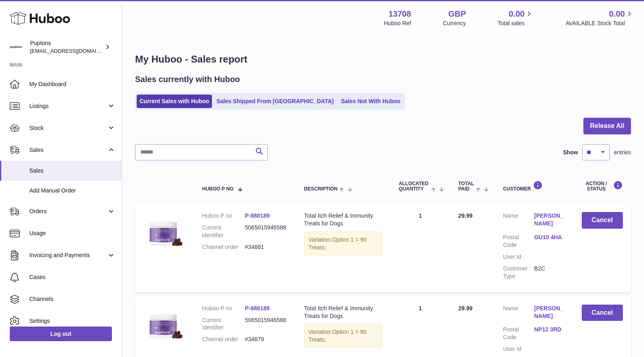 This screenshot has height=357, width=644. Describe the element at coordinates (266, 247) in the screenshot. I see `dd: #34681` at that location.